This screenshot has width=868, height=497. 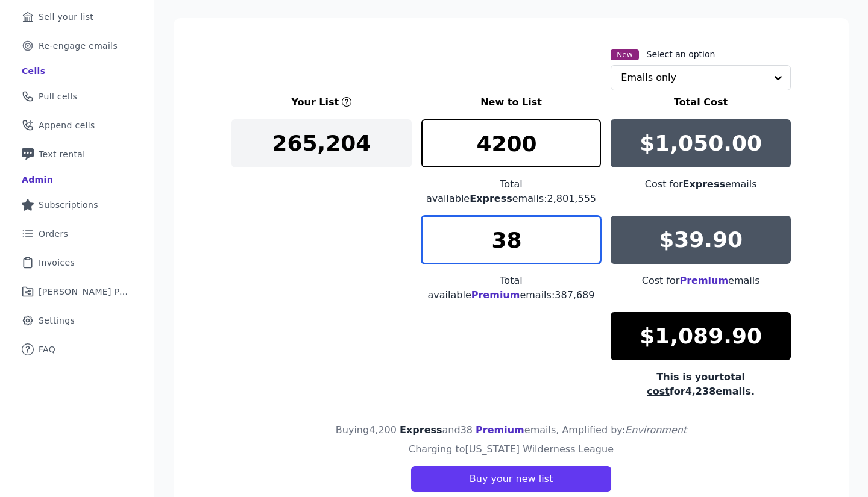 What do you see at coordinates (700, 240) in the screenshot?
I see `p: $39.90` at bounding box center [700, 240].